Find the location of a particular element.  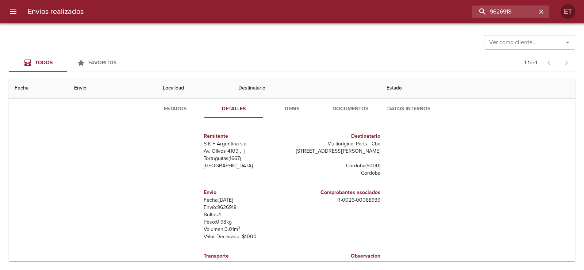

th: Localidad is located at coordinates (194, 88).